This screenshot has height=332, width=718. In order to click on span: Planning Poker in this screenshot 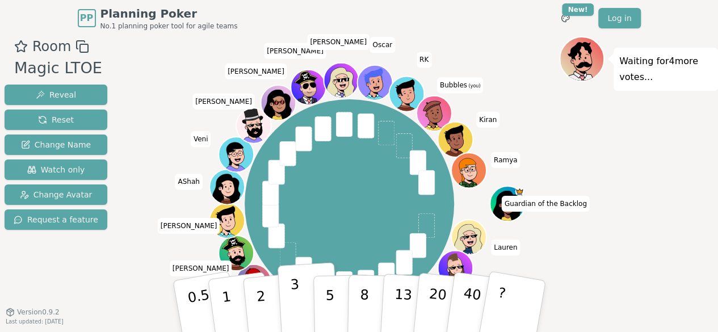, I will do `click(169, 14)`.